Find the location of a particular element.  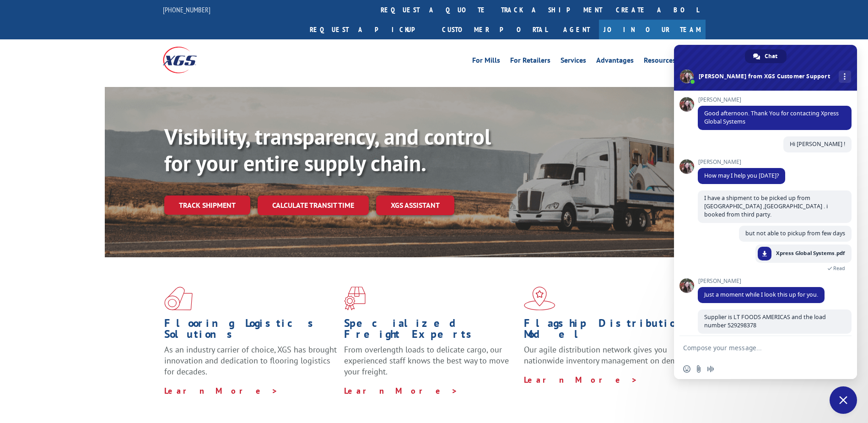

img: xgs-icon-focused-on-flooring-red is located at coordinates (354, 299).